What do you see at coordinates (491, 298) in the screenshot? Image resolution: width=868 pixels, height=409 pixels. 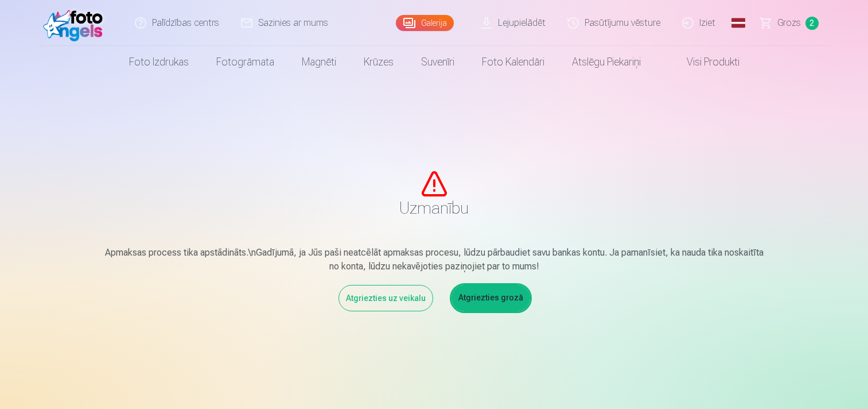 I see `a: Atgriezties grozā` at bounding box center [491, 298].